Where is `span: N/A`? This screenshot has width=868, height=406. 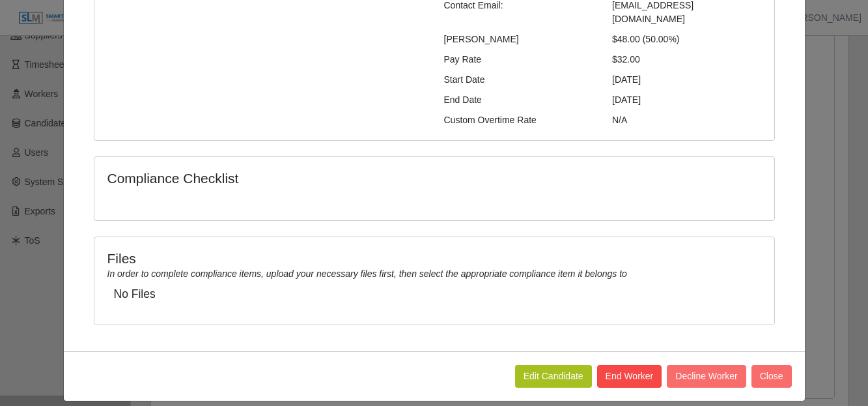
span: N/A is located at coordinates (619, 120).